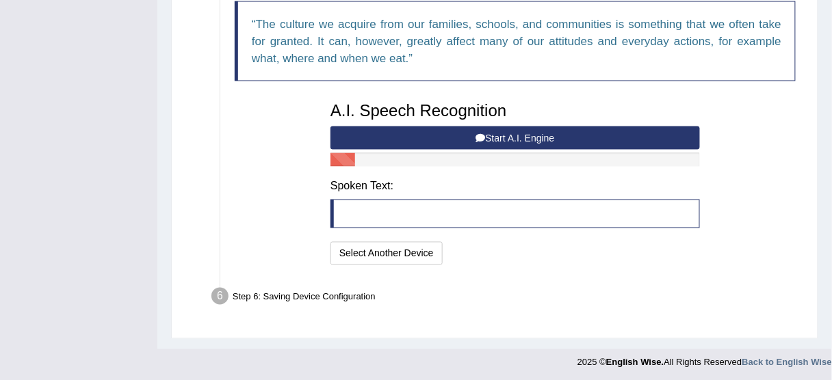  I want to click on div: Step 6: Saving Device Configuration, so click(508, 299).